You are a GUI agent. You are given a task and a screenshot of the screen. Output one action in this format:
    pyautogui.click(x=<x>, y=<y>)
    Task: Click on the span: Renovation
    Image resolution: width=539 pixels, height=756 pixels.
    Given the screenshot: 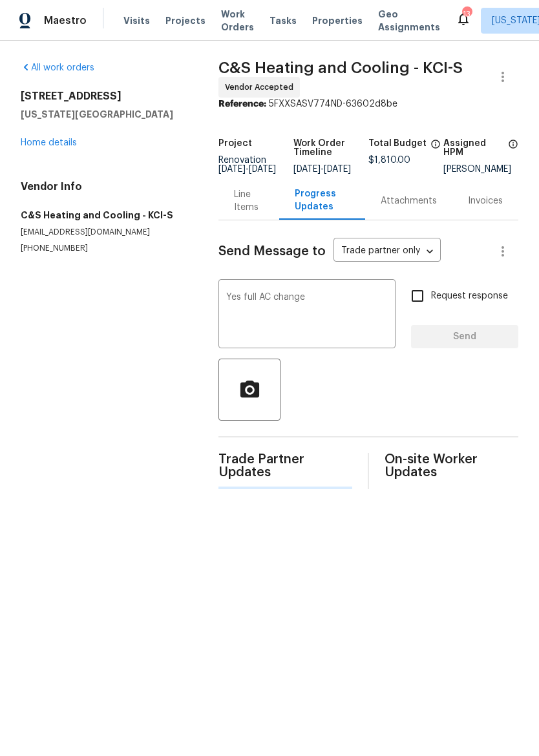 What is the action you would take?
    pyautogui.click(x=247, y=164)
    